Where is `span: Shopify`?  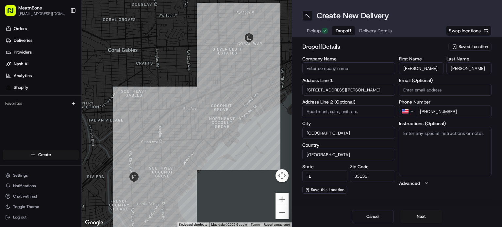 span: Shopify is located at coordinates (21, 88).